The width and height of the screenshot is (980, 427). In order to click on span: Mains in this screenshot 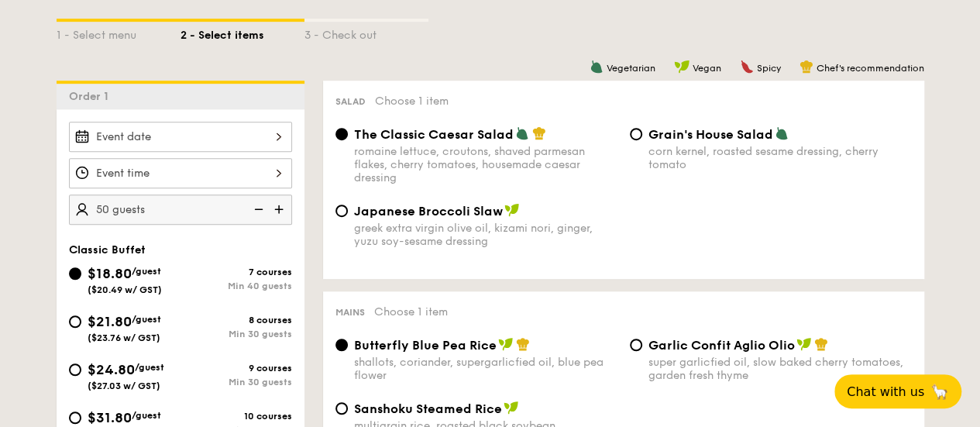, I will do `click(350, 312)`.